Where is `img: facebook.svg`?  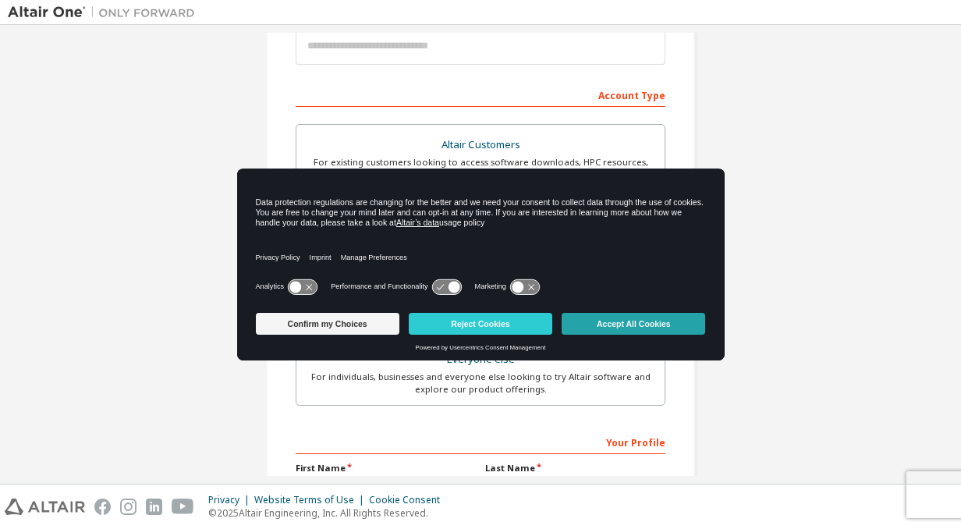
img: facebook.svg is located at coordinates (102, 506).